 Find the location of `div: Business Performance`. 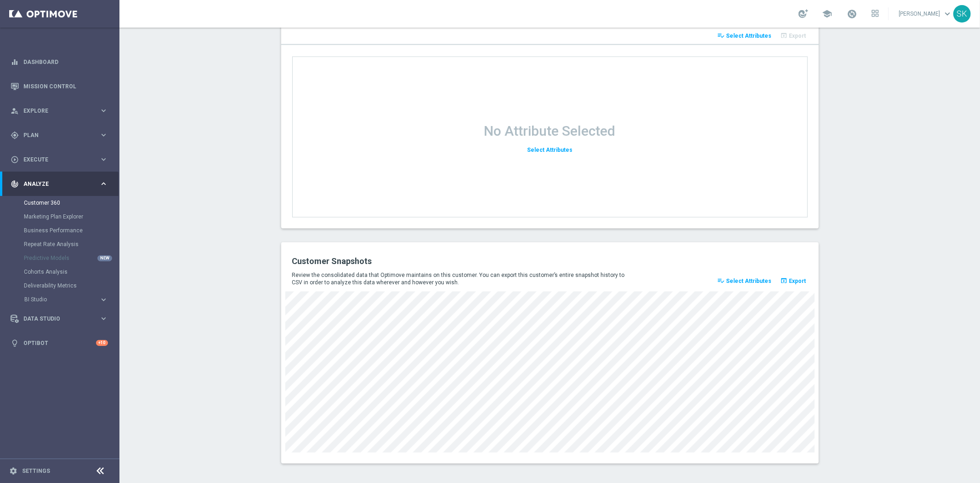

div: Business Performance is located at coordinates (72, 230).